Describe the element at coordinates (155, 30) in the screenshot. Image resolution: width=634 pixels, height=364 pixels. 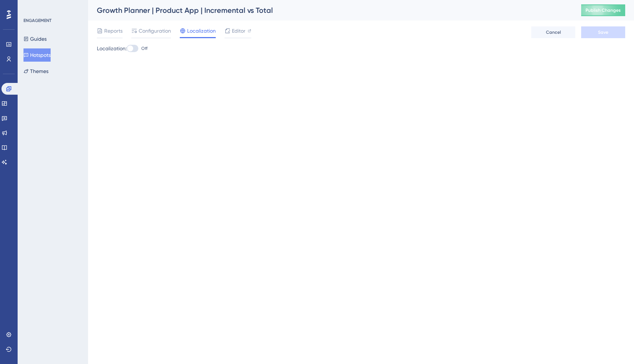
I see `span: Configuration` at that location.